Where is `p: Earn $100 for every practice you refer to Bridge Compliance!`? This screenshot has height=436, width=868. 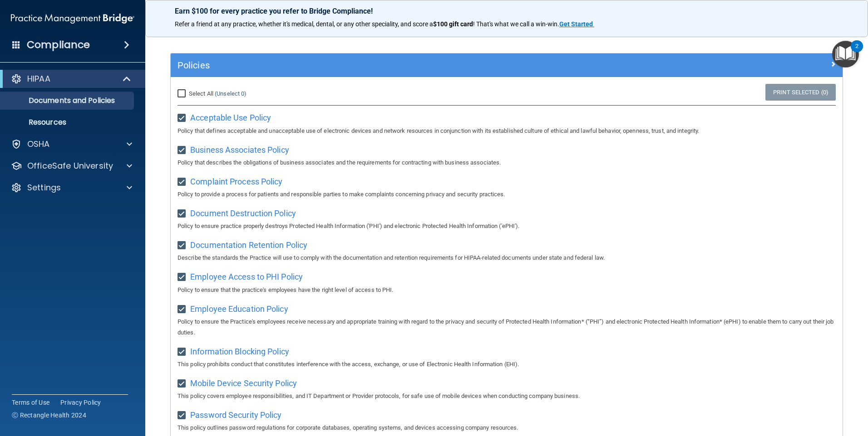 p: Earn $100 for every practice you refer to Bridge Compliance! is located at coordinates (506, 11).